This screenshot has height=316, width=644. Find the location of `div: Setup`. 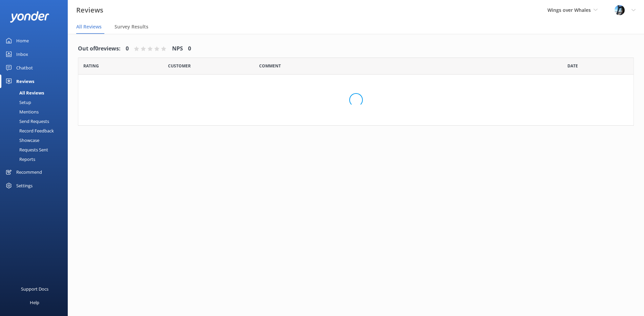

div: Setup is located at coordinates (17, 103).